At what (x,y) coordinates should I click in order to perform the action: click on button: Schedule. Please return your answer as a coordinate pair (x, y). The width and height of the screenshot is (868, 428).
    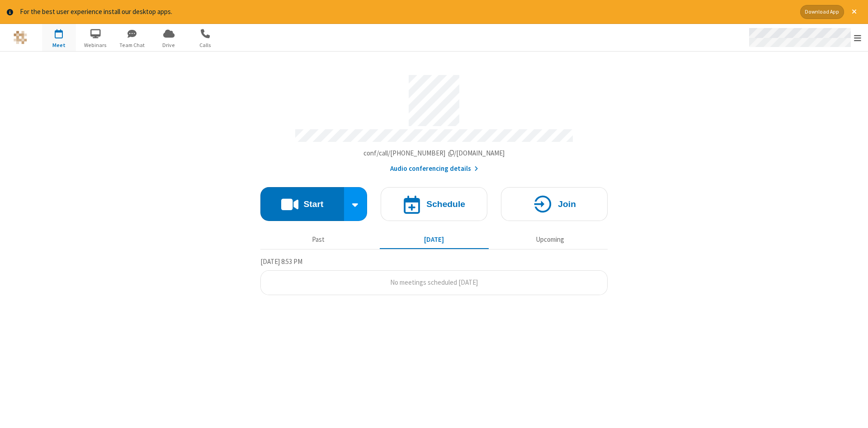
    Looking at the image, I should click on (434, 204).